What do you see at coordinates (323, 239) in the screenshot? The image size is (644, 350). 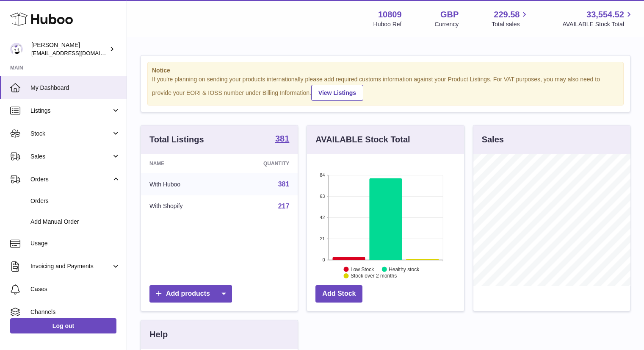 I see `text: 21` at bounding box center [323, 239].